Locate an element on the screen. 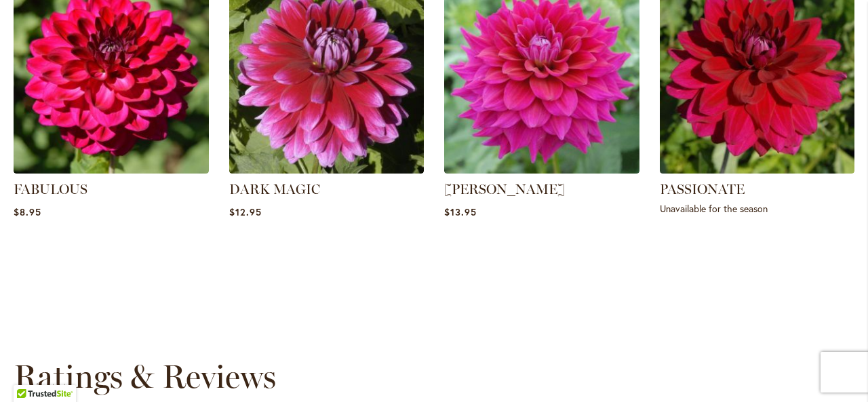  p: Unavailable for the season is located at coordinates (758, 208).